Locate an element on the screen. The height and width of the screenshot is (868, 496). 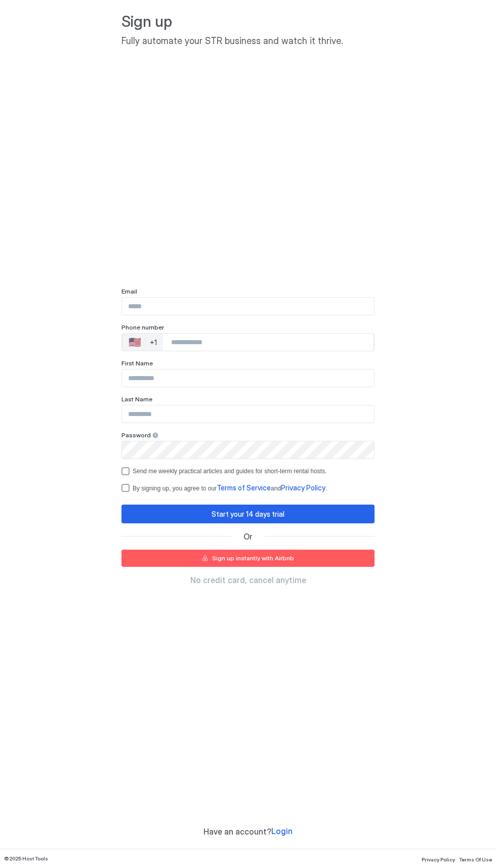
span: Terms Of Use is located at coordinates (475, 859).